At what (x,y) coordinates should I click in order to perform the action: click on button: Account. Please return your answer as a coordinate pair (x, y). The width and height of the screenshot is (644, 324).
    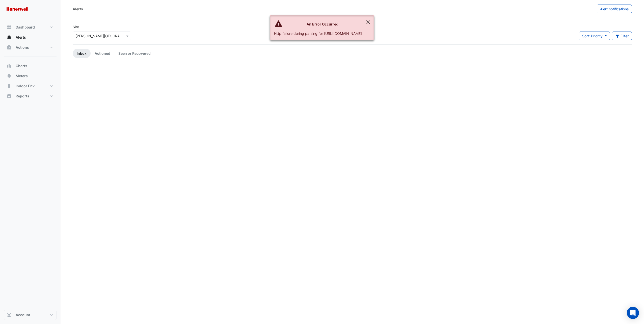
    Looking at the image, I should click on (31, 314).